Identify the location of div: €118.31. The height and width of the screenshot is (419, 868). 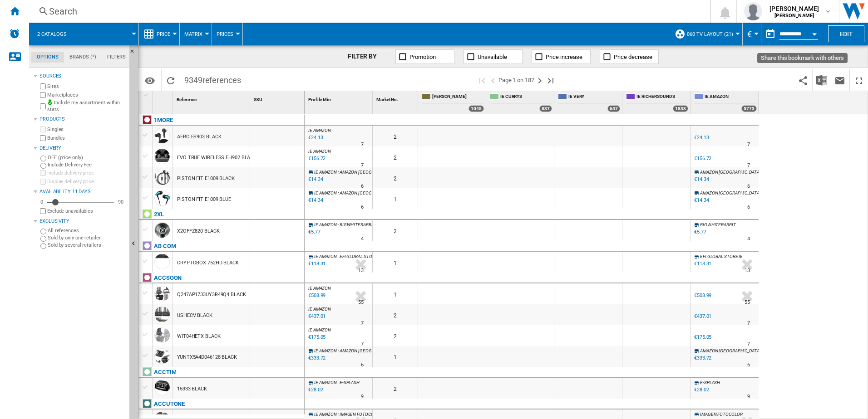
(702, 264).